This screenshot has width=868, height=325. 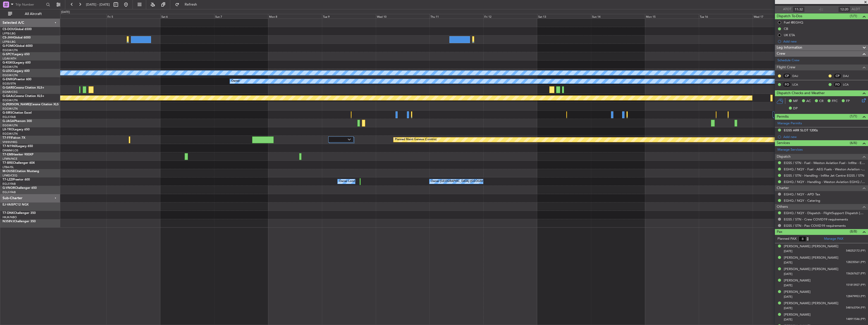 What do you see at coordinates (8, 213) in the screenshot?
I see `span: T7-DNK` at bounding box center [8, 213].